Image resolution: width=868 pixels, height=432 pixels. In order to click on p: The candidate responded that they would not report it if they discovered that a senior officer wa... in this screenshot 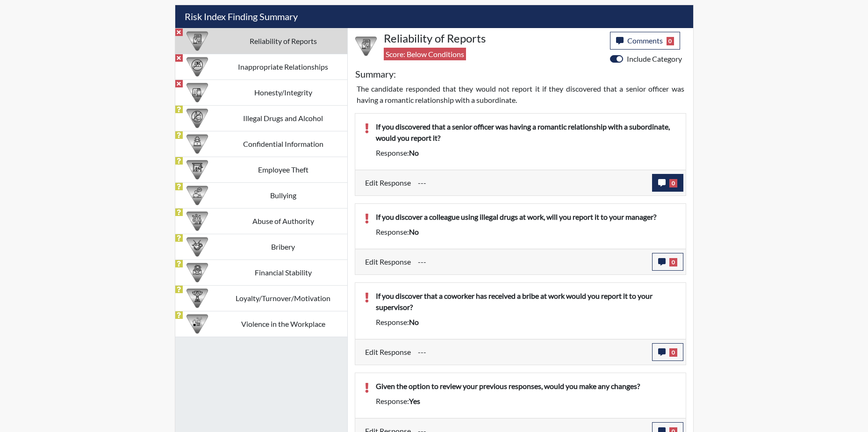, I will do `click(521, 95)`.